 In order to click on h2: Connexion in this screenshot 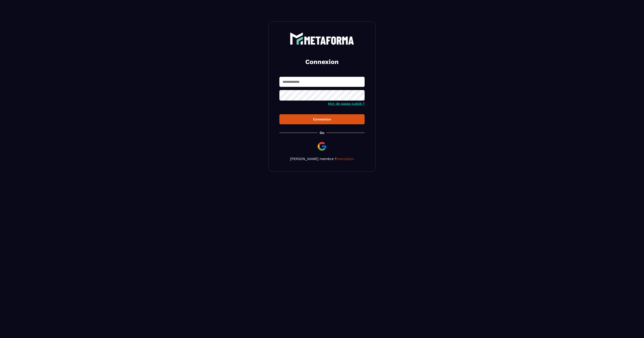, I will do `click(322, 62)`.